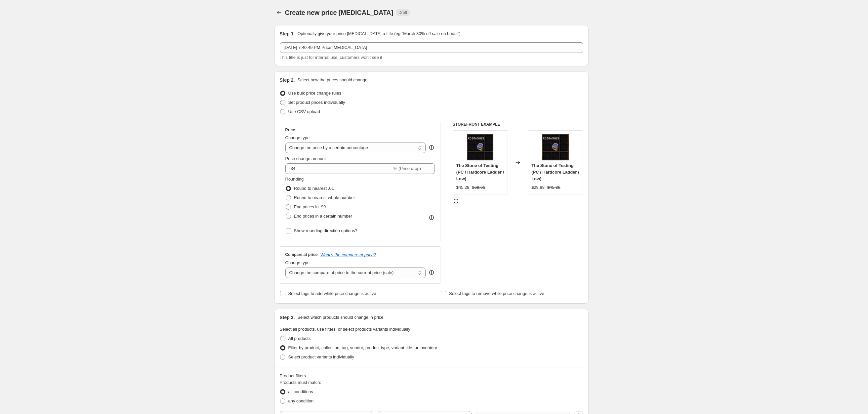 This screenshot has width=868, height=414. Describe the element at coordinates (403, 12) in the screenshot. I see `span: Draft` at that location.